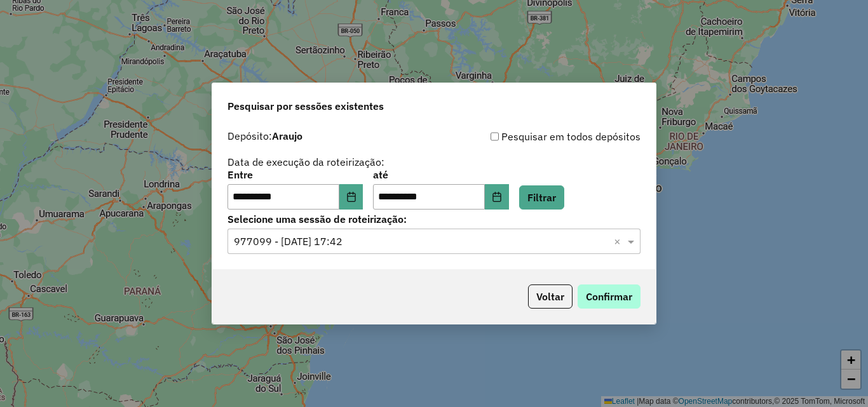  Describe the element at coordinates (550, 297) in the screenshot. I see `button: Voltar` at that location.